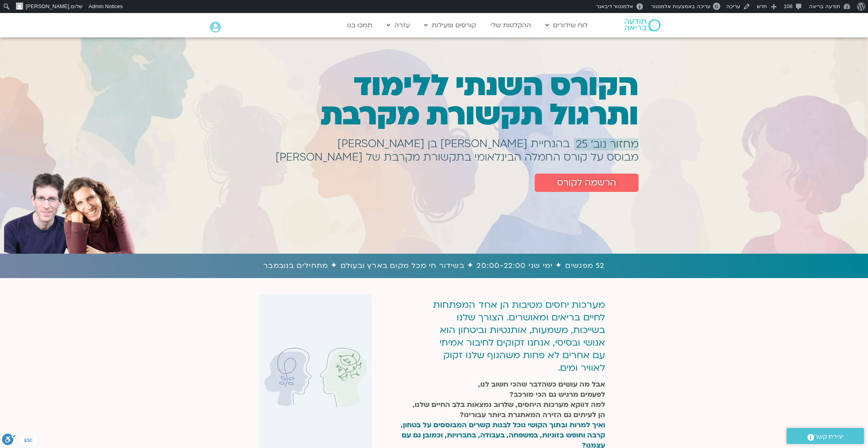 This screenshot has width=868, height=448. What do you see at coordinates (567, 25) in the screenshot?
I see `a: לוח שידורים` at bounding box center [567, 25].